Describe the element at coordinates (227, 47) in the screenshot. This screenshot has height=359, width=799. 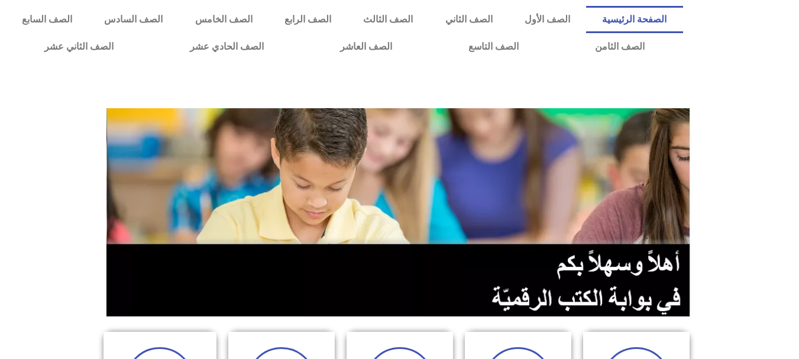
I see `a: الصف الحادي عشر` at that location.